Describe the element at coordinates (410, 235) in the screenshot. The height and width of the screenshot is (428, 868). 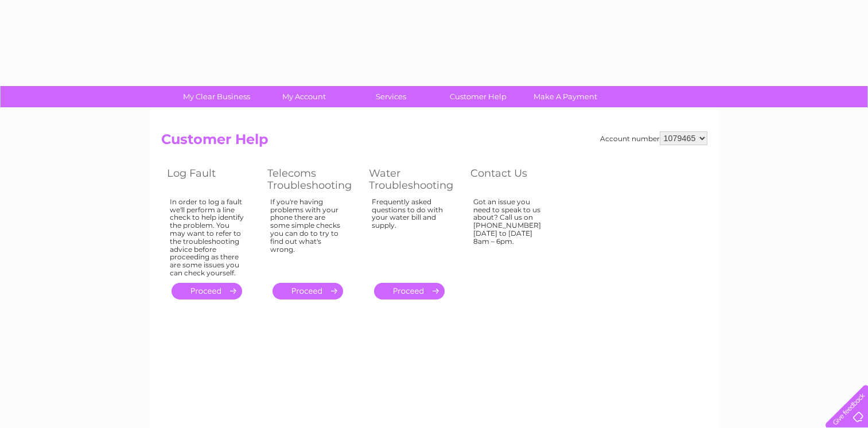
I see `div: Frequently asked questions to do with your water bill and supply.` at that location.